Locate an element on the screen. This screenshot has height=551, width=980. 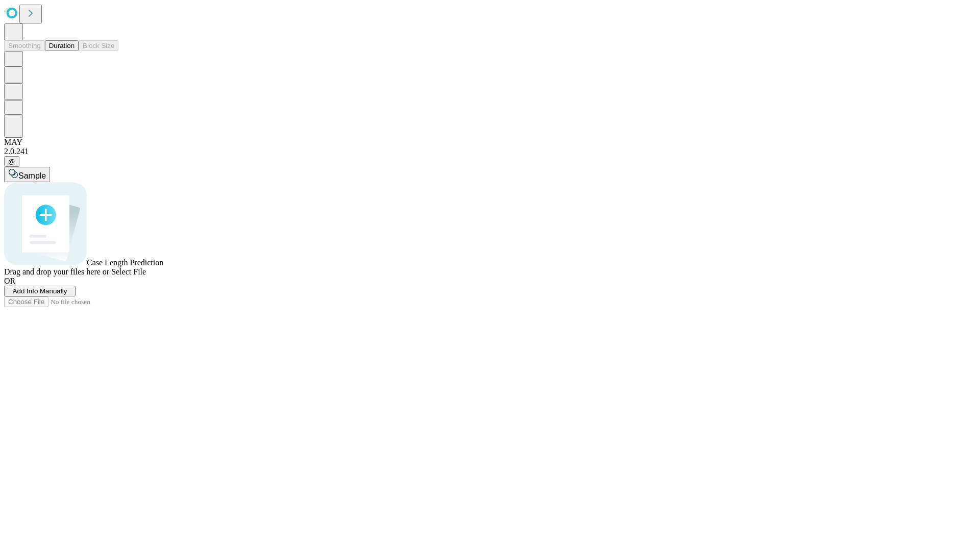
span: Case Length Prediction is located at coordinates (125, 262).